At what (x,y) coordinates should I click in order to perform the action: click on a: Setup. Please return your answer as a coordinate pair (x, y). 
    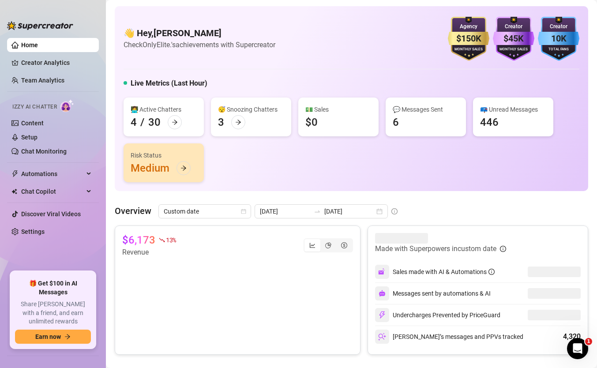
    Looking at the image, I should click on (29, 137).